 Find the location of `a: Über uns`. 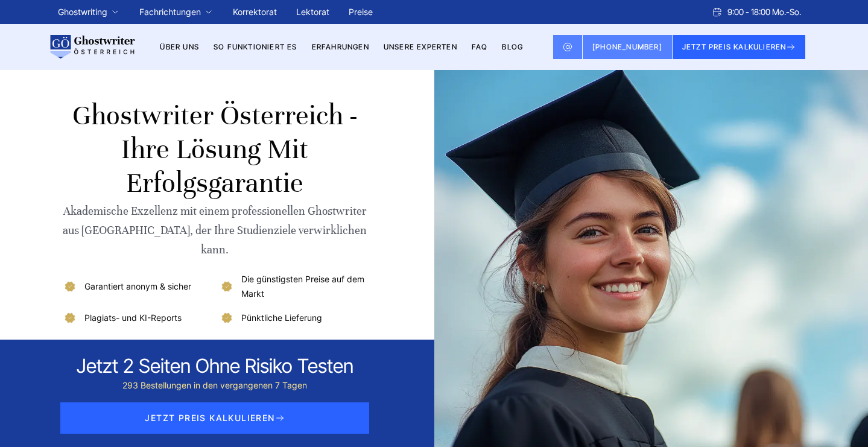

a: Über uns is located at coordinates (179, 47).